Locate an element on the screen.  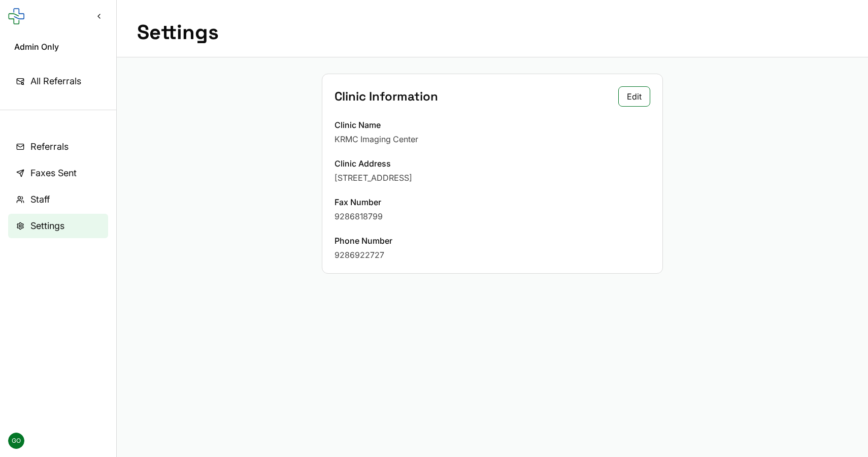
h1: Settings is located at coordinates (178, 33).